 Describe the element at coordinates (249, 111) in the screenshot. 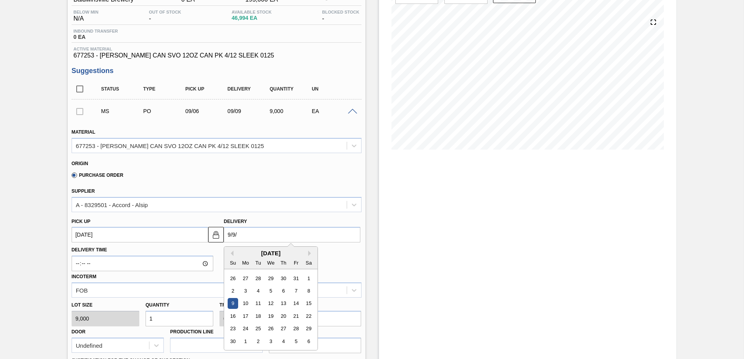

I see `div: 09/09/2001` at that location.